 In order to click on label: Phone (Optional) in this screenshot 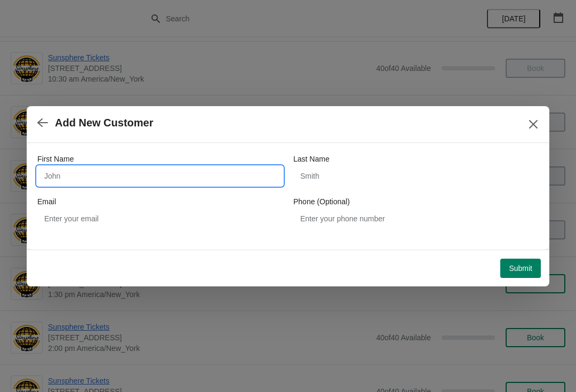, I will do `click(322, 201)`.